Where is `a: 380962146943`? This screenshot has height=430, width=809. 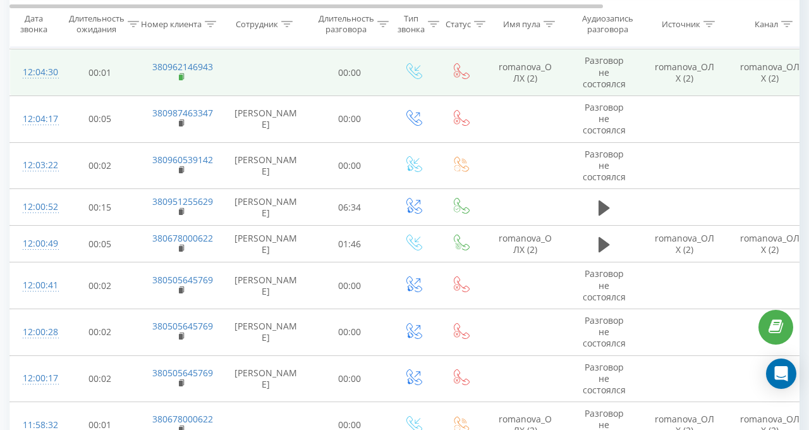
a: 380962146943 is located at coordinates (183, 66).